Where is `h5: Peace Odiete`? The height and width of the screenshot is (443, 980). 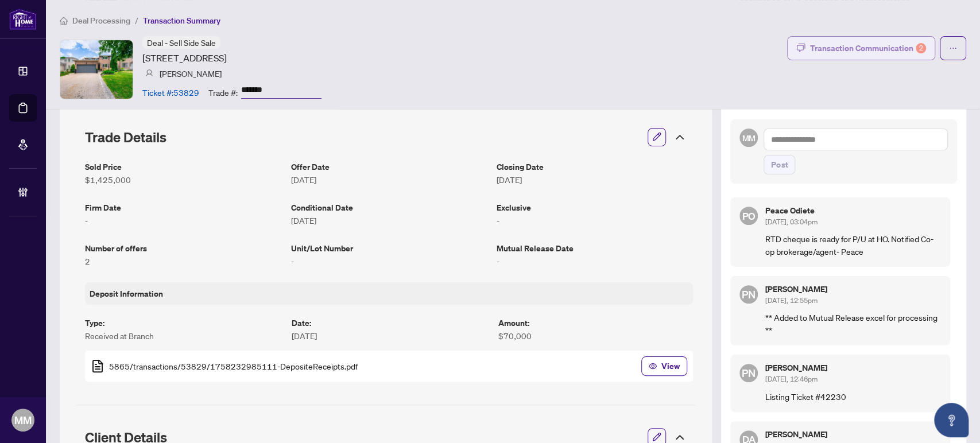 h5: Peace Odiete is located at coordinates (852, 210).